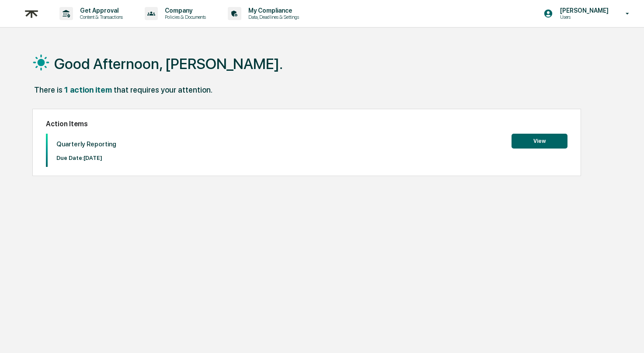 The width and height of the screenshot is (644, 353). I want to click on div: 1 action item, so click(88, 89).